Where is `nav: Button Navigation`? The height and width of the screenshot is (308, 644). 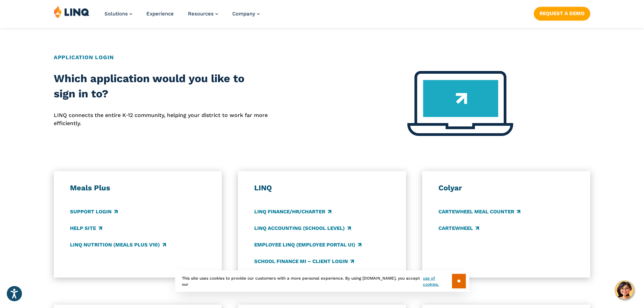 nav: Button Navigation is located at coordinates (562, 13).